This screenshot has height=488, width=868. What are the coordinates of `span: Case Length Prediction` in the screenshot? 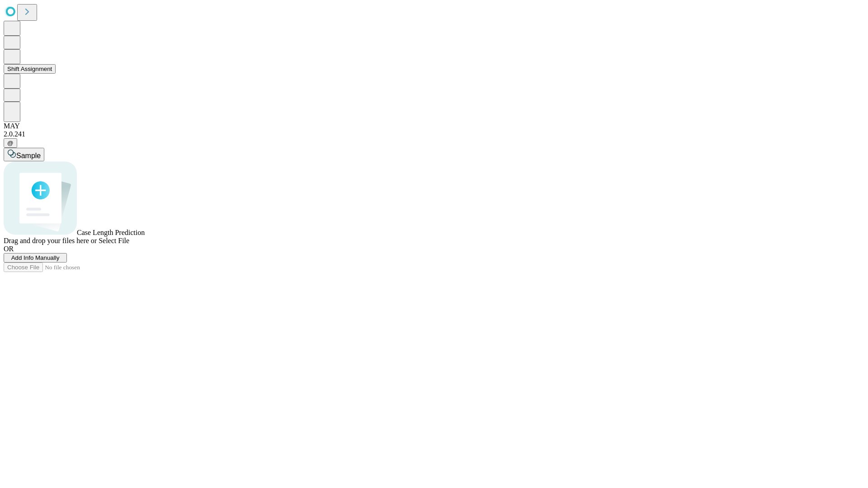 It's located at (111, 232).